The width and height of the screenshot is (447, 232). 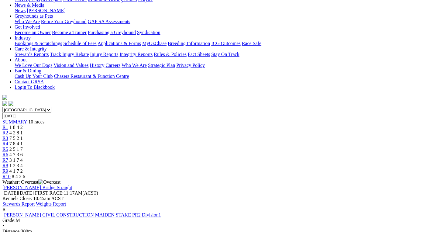 I want to click on a: Integrity Reports, so click(x=136, y=54).